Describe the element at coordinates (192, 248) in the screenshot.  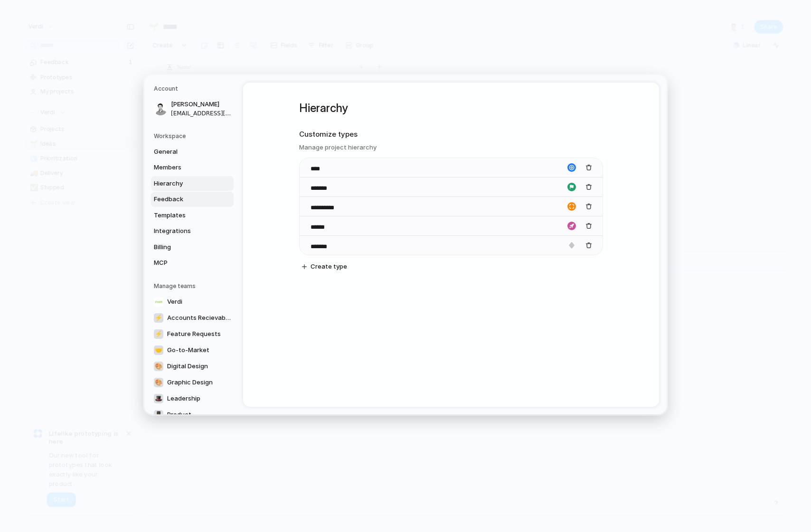
I see `a: Billing` at that location.